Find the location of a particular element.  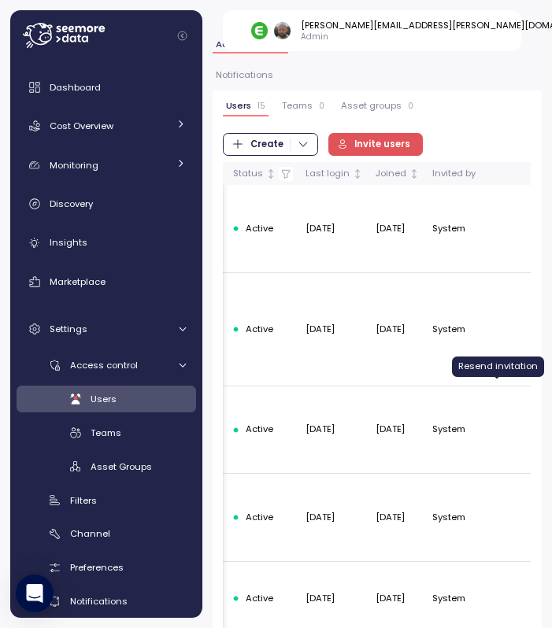

a: Cost Overview is located at coordinates (106, 126).